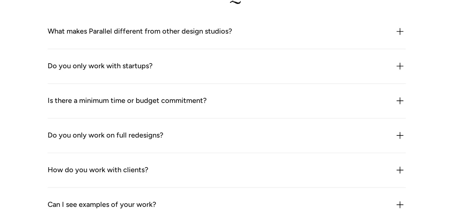 The height and width of the screenshot is (209, 453). Describe the element at coordinates (127, 101) in the screenshot. I see `div: Is there a minimum time or budget commitment?` at that location.